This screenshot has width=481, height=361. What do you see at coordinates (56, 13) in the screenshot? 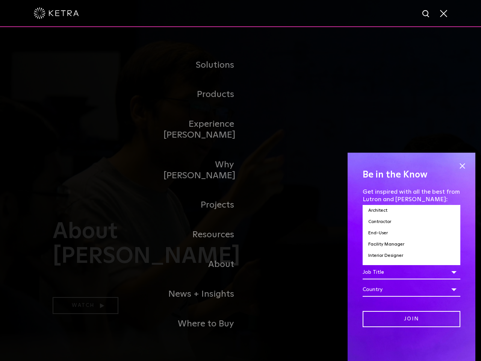
I see `img: ketra-logo-2019-white` at bounding box center [56, 13].